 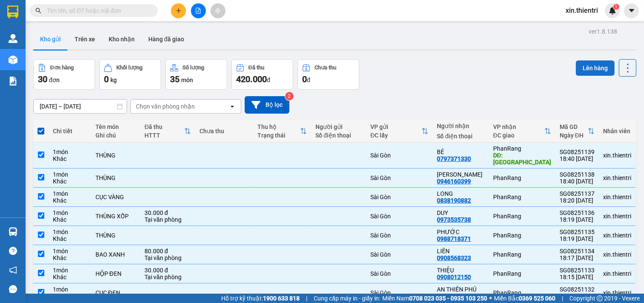 What do you see at coordinates (631, 11) in the screenshot?
I see `span: caret-down` at bounding box center [631, 11].